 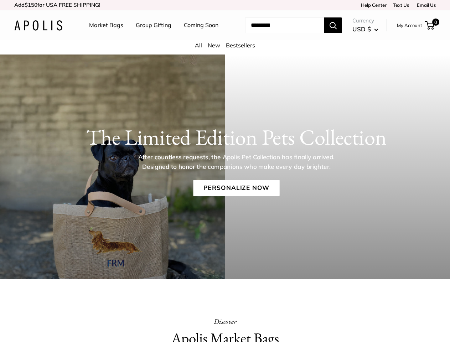 I want to click on a: Email Us, so click(x=425, y=5).